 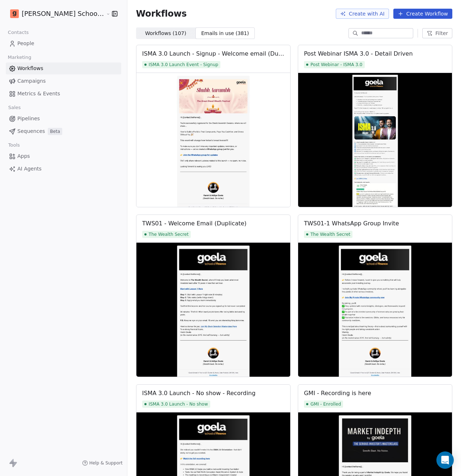 I want to click on span: ISMA 3.0 Launch Event - Signup, so click(x=182, y=64).